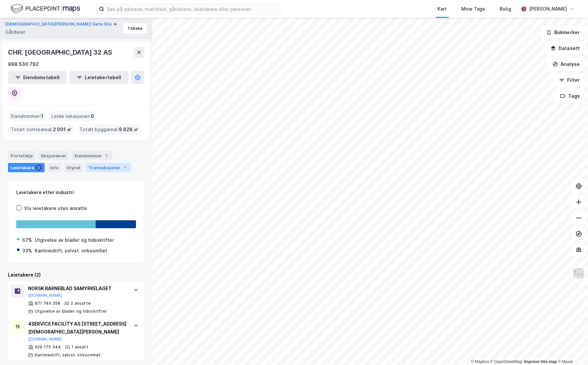 The image size is (588, 365). I want to click on button: Eiendomstabell, so click(37, 78).